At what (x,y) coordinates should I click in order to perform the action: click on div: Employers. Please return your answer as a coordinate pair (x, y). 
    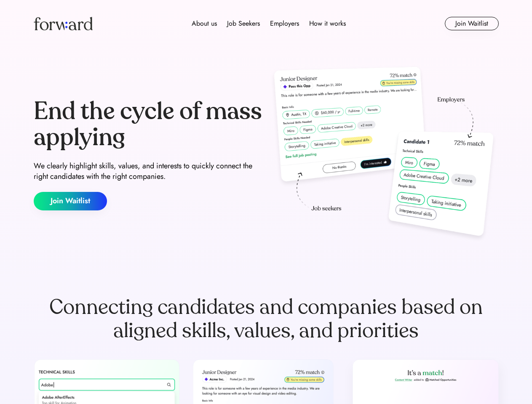
    Looking at the image, I should click on (284, 24).